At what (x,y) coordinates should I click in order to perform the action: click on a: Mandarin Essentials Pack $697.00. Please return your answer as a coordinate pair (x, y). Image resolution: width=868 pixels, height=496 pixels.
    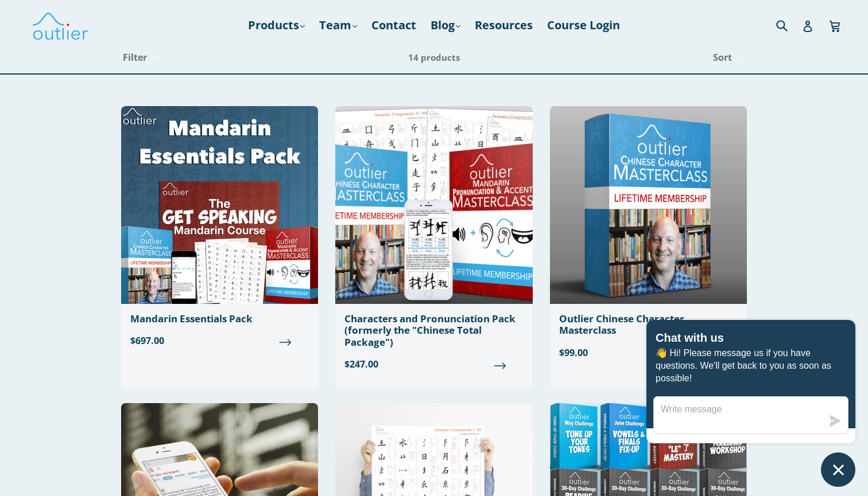
    Looking at the image, I should click on (219, 232).